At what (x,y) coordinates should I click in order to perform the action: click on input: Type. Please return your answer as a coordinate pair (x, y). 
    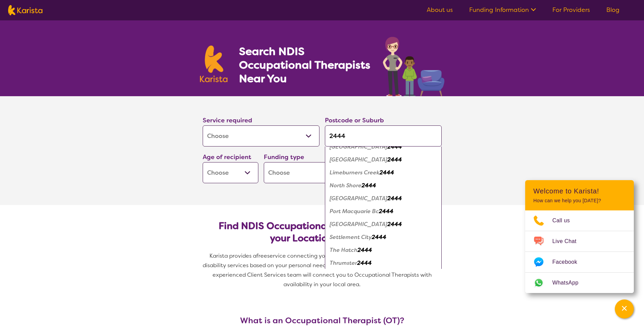
    Looking at the image, I should click on (383, 136).